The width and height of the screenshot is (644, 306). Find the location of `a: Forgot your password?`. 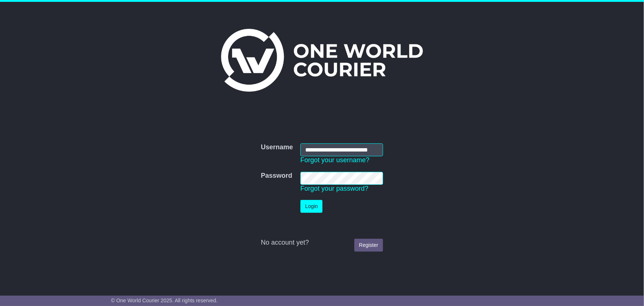

a: Forgot your password? is located at coordinates (334, 188).